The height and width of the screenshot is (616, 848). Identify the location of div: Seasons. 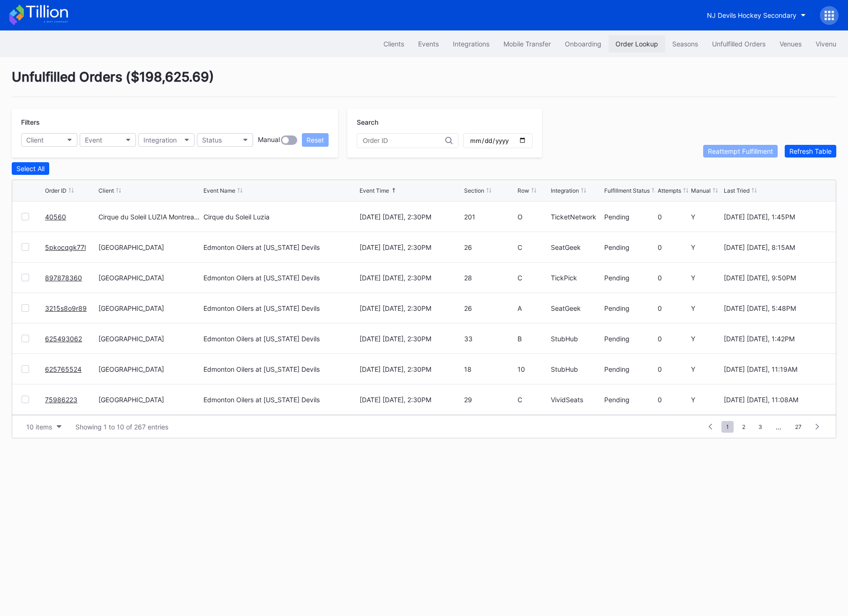
(685, 44).